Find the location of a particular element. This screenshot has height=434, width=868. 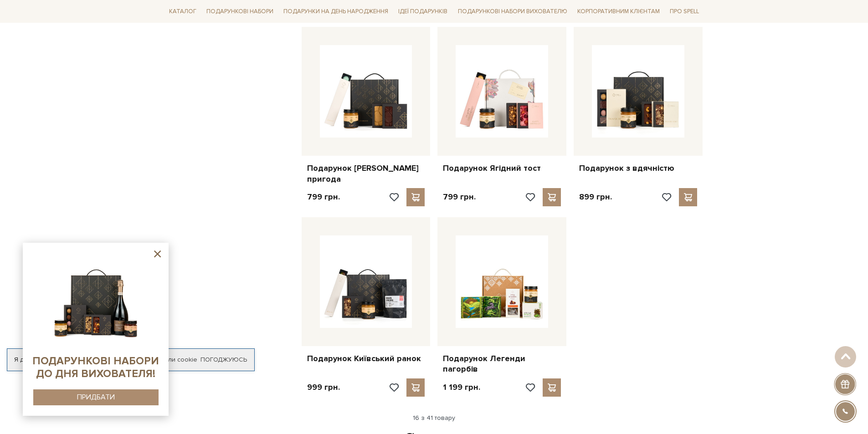

a: Корпоративним клієнтам is located at coordinates (618, 12).